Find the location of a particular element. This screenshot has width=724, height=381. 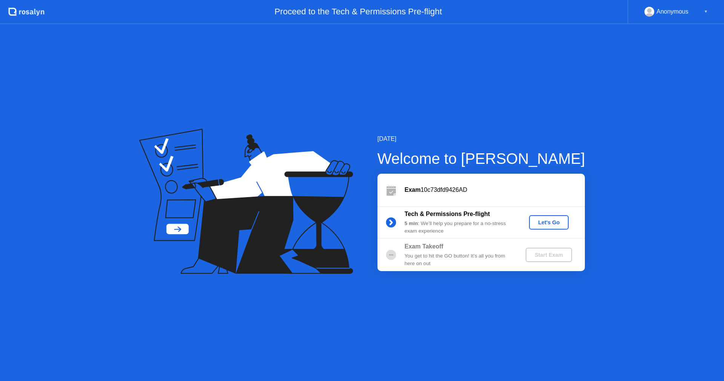

div: Anonymous is located at coordinates (673, 12).